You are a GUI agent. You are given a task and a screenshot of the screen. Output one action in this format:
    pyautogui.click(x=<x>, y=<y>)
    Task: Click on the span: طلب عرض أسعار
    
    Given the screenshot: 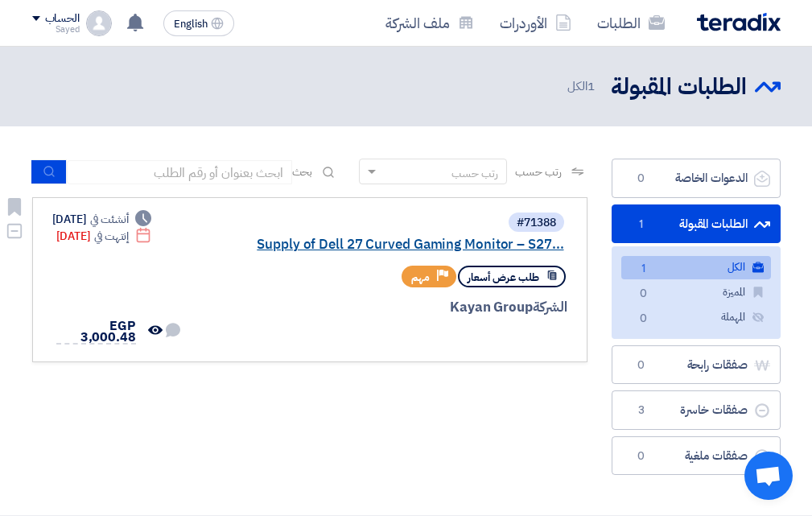 What is the action you would take?
    pyautogui.click(x=503, y=277)
    